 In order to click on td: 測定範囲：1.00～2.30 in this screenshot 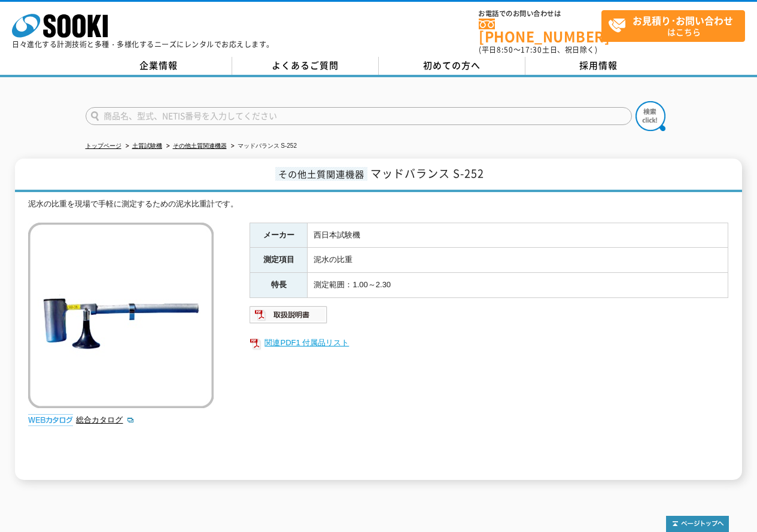, I will do `click(518, 286)`.